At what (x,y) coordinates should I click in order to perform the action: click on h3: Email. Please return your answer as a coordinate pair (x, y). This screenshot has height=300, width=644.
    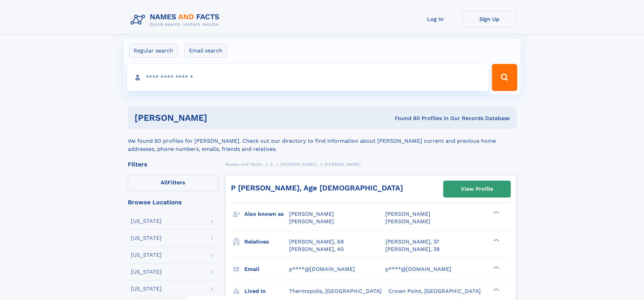
    Looking at the image, I should click on (267, 269).